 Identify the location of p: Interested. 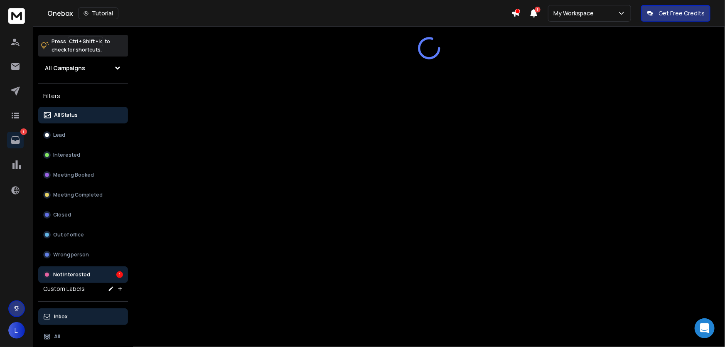
(66, 155).